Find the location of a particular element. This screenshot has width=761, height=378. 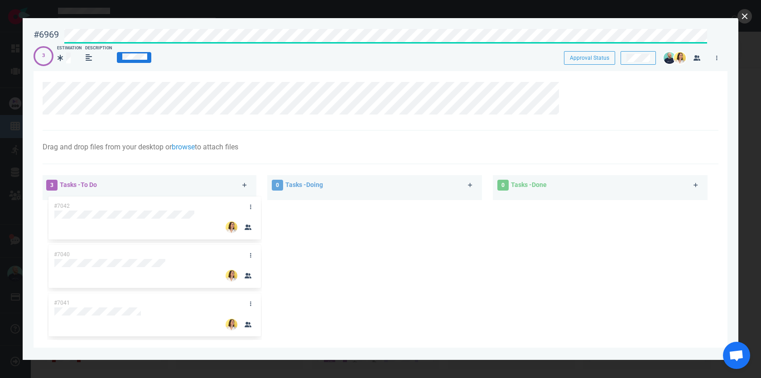

span: Tasks - Doing is located at coordinates (304, 185).